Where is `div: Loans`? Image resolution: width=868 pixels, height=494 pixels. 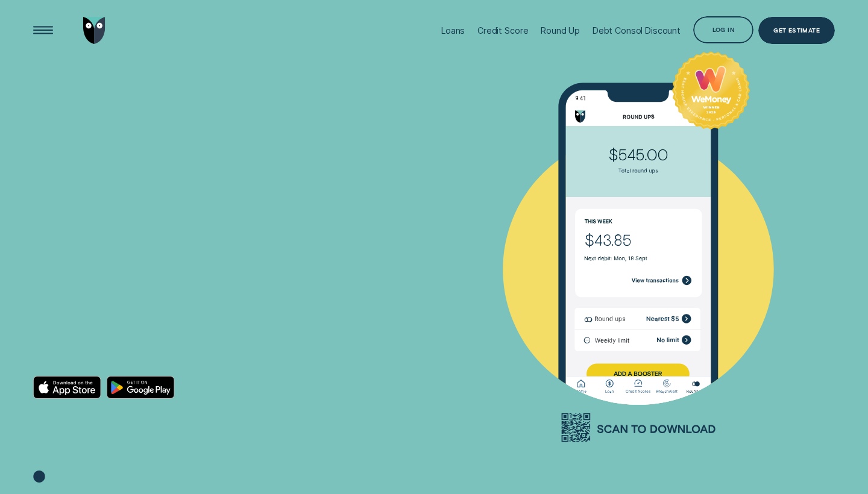
div: Loans is located at coordinates (453, 30).